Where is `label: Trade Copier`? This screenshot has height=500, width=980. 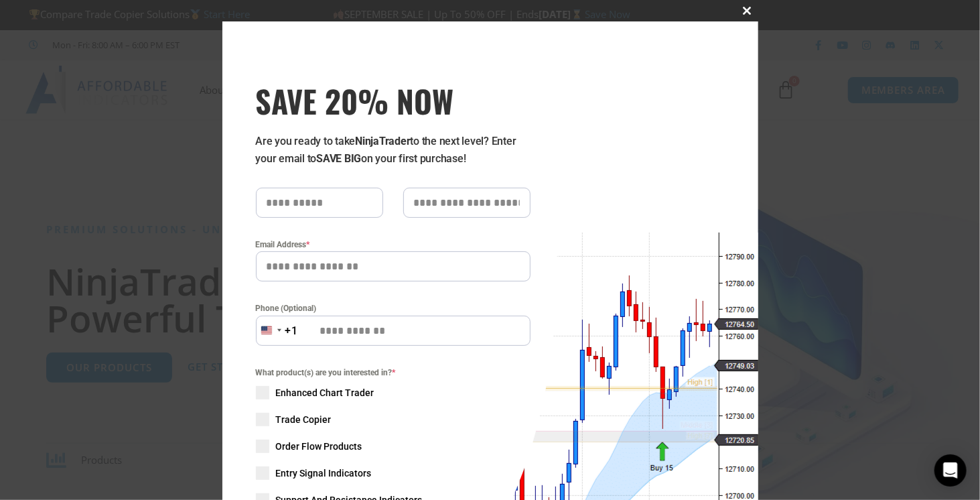 label: Trade Copier is located at coordinates (393, 420).